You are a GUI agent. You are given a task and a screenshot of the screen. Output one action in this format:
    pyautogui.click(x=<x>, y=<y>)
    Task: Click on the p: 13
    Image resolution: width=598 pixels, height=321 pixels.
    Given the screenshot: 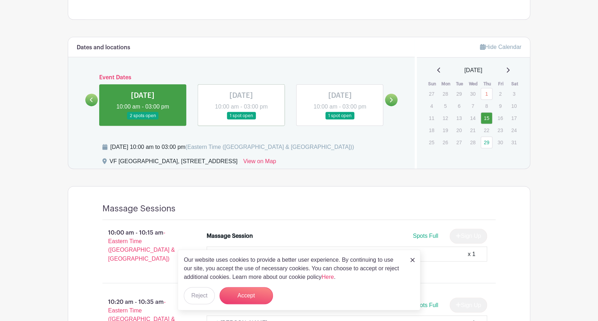 What is the action you would take?
    pyautogui.click(x=459, y=118)
    